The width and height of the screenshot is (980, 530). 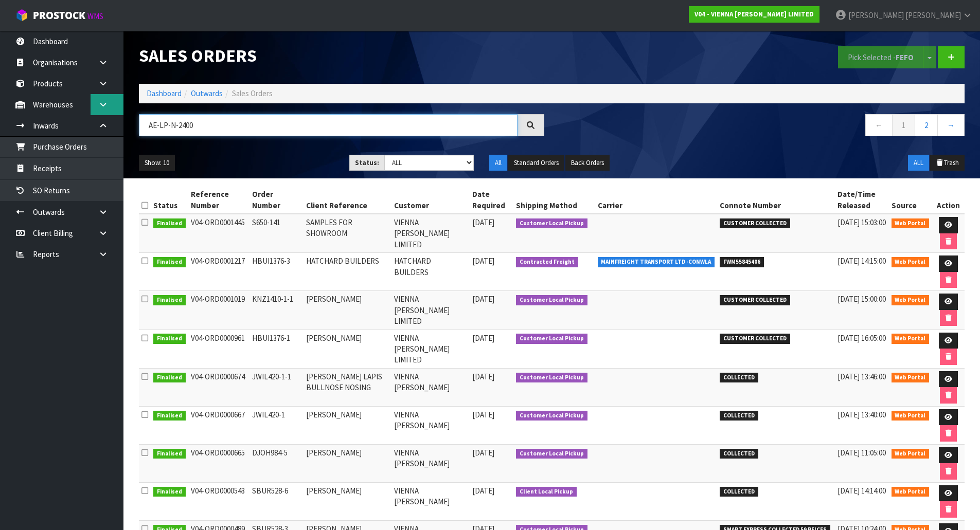 What do you see at coordinates (157, 163) in the screenshot?
I see `button: Show: 10` at bounding box center [157, 163].